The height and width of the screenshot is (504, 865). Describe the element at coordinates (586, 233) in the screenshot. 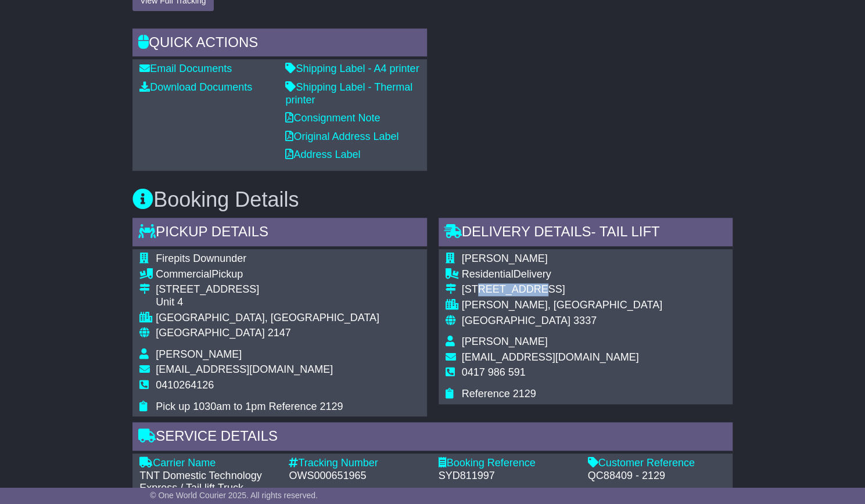

I see `div: Delivery Details` at that location.